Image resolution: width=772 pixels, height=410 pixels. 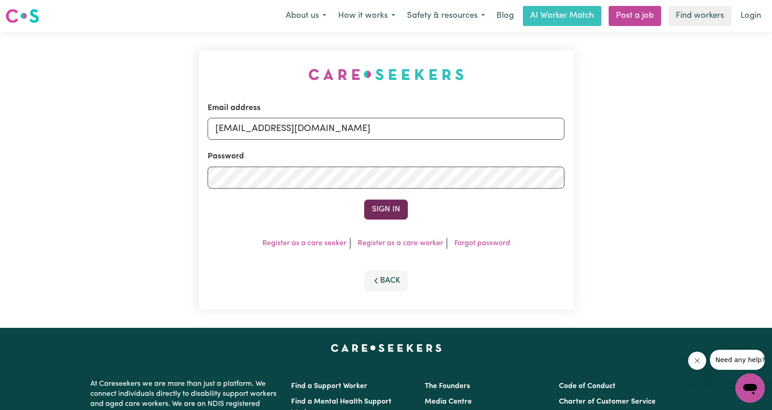 I want to click on a: Post a job, so click(x=635, y=16).